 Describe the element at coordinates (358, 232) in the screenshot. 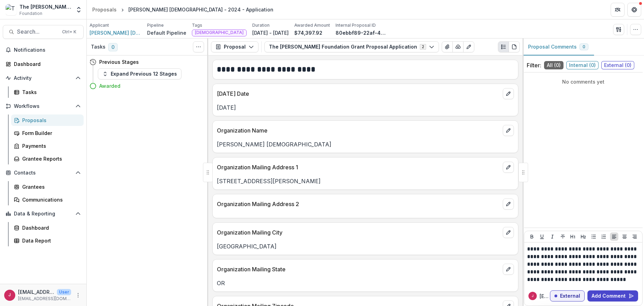

I see `p: Organization Mailing City` at that location.